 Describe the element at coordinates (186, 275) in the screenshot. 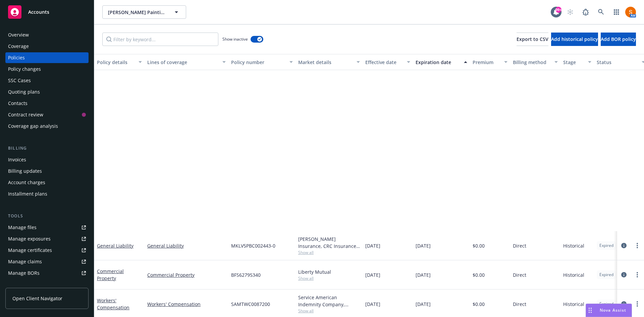

I see `a: Commercial Property` at that location.